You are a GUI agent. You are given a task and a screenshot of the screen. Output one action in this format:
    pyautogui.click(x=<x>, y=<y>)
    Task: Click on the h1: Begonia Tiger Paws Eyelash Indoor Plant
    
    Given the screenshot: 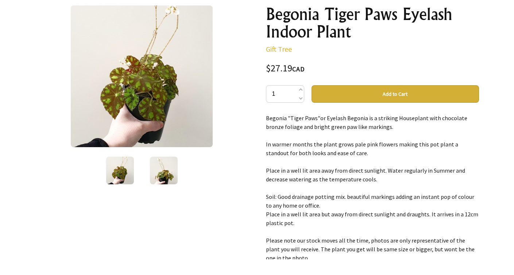 What is the action you would take?
    pyautogui.click(x=372, y=23)
    